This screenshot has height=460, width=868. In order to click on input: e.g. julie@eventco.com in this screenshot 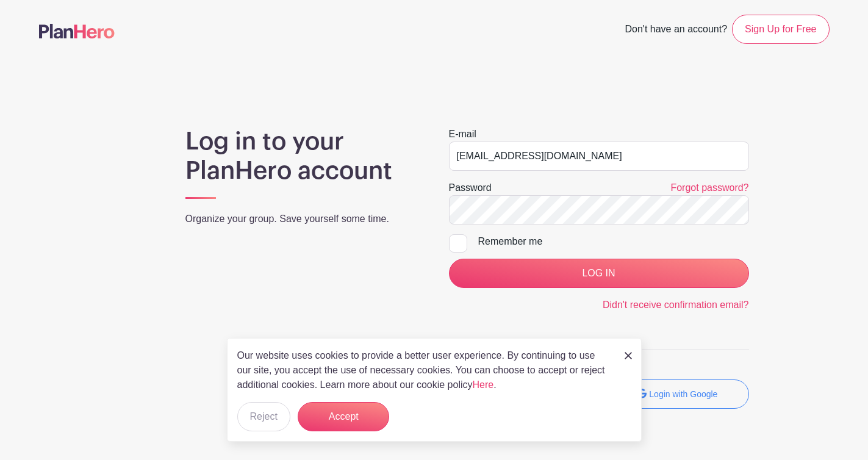, I will do `click(599, 156)`.